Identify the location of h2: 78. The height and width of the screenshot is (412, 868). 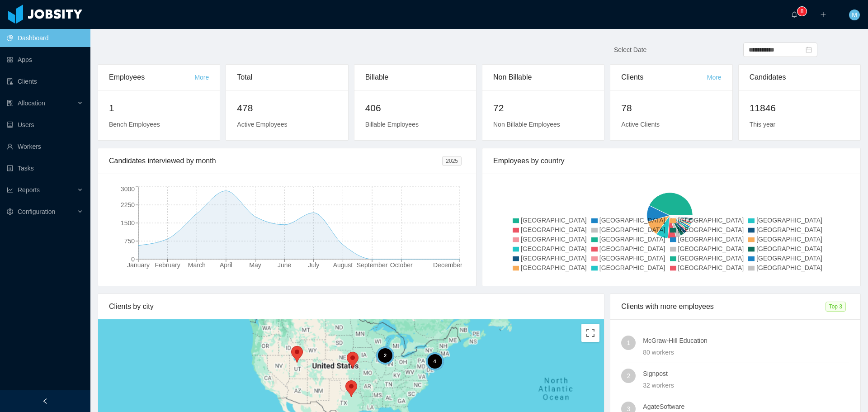
(671, 108).